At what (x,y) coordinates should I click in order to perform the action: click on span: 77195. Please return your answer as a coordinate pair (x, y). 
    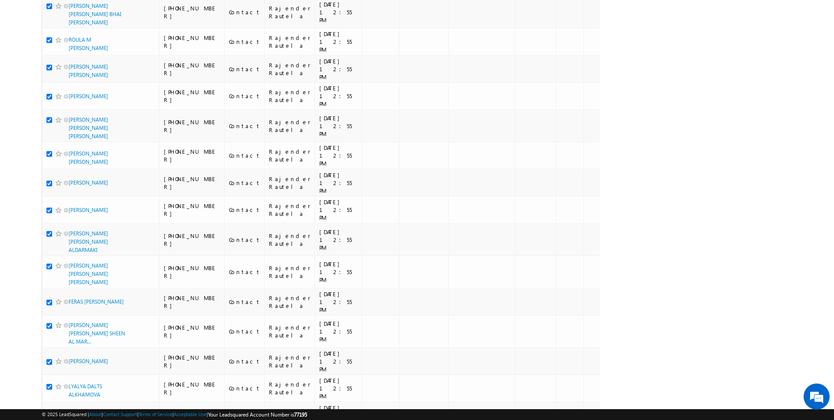
    Looking at the image, I should click on (301, 415).